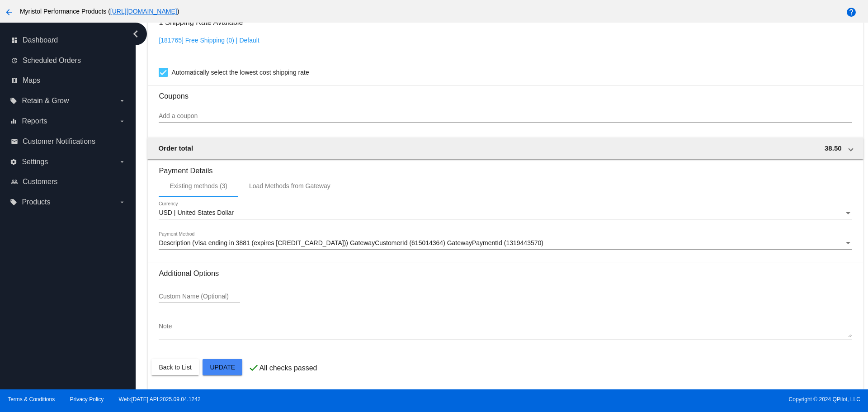 This screenshot has width=868, height=412. Describe the element at coordinates (135, 34) in the screenshot. I see `i: chevron_left` at that location.